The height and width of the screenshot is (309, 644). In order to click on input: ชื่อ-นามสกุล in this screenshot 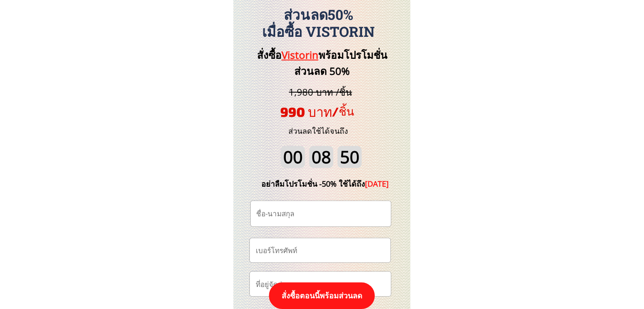, I will do `click(321, 214)`.